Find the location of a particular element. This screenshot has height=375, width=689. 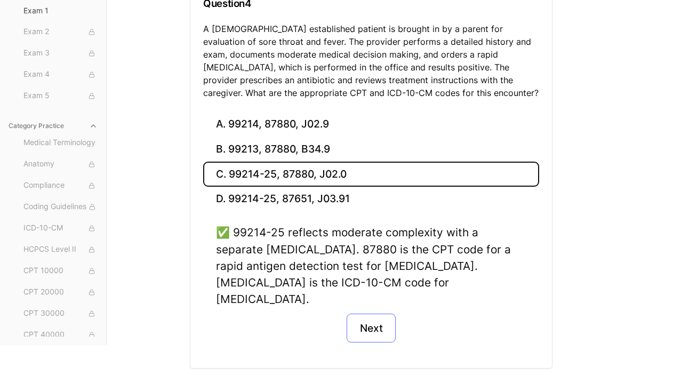

button: Exam 5 is located at coordinates (60, 96).